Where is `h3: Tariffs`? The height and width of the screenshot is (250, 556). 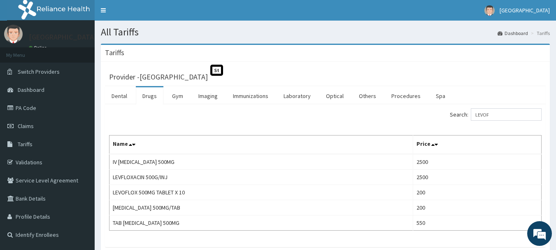 h3: Tariffs is located at coordinates (114, 53).